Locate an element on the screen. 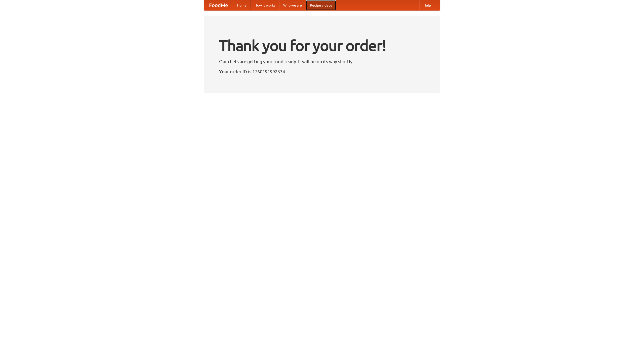  h1: Thank you for your order! is located at coordinates (322, 45).